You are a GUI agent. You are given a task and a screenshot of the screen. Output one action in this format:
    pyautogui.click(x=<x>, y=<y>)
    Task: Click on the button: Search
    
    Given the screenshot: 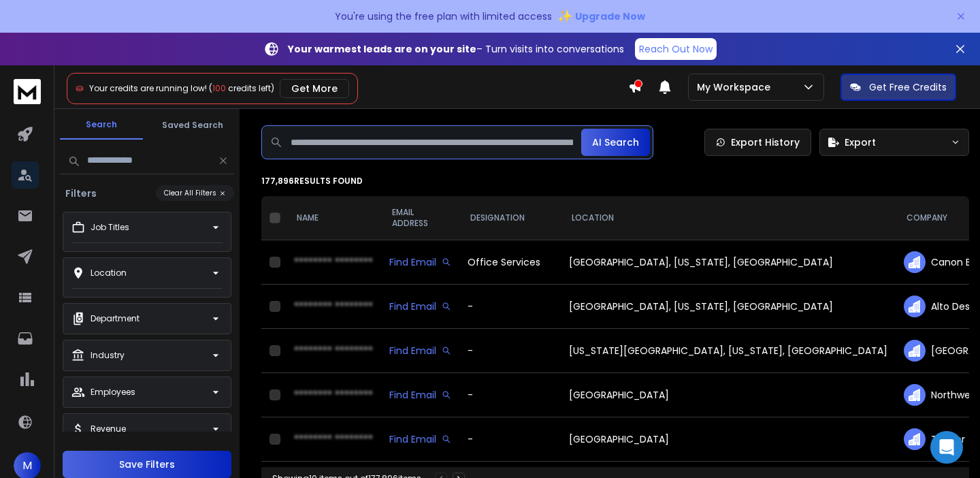 What is the action you would take?
    pyautogui.click(x=101, y=125)
    